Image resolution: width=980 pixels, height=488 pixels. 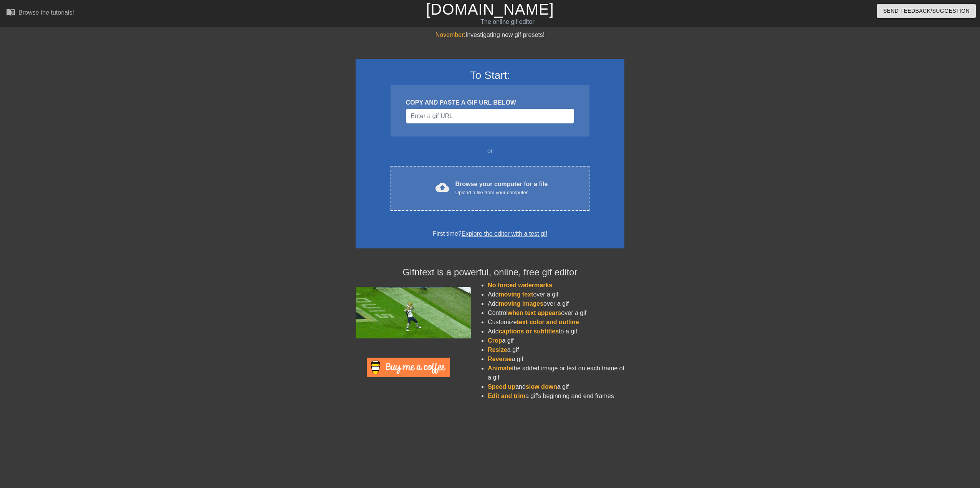 What do you see at coordinates (556, 386) in the screenshot?
I see `li: and a gif` at bounding box center [556, 386].